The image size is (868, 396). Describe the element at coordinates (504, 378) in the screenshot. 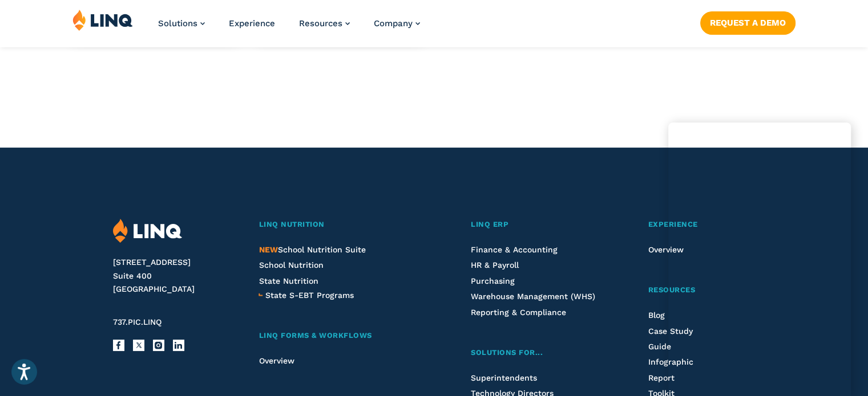

I see `span: Superintendents` at that location.